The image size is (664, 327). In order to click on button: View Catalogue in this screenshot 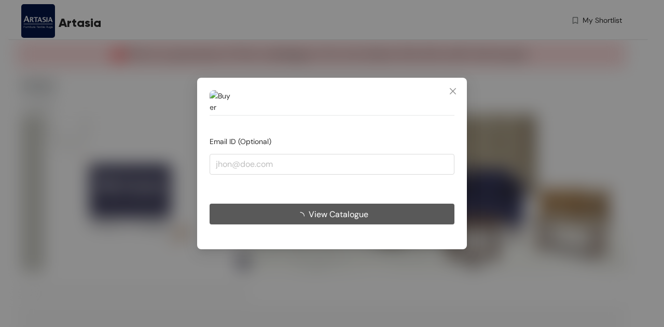, I will do `click(332, 214)`.